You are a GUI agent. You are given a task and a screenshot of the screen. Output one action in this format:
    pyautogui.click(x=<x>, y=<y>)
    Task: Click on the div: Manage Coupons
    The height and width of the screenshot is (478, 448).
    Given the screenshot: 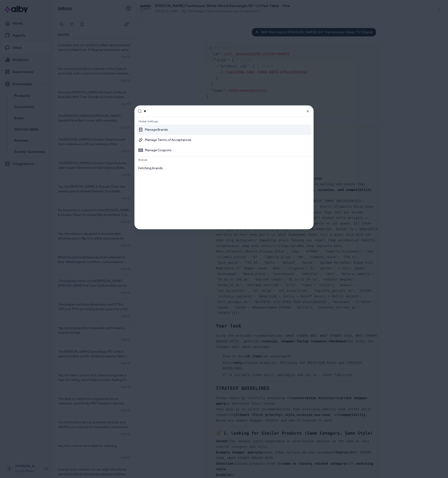 What is the action you would take?
    pyautogui.click(x=155, y=150)
    